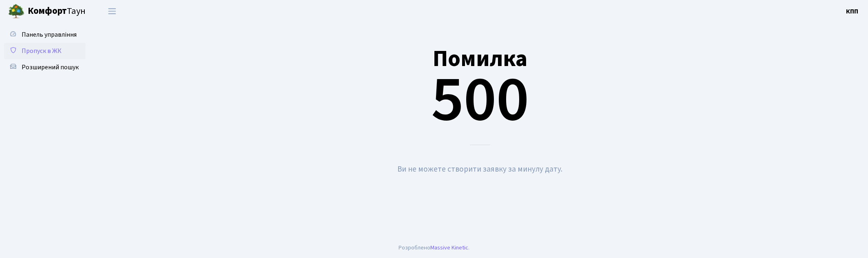 Image resolution: width=868 pixels, height=258 pixels. I want to click on a: Розширений пошук, so click(45, 67).